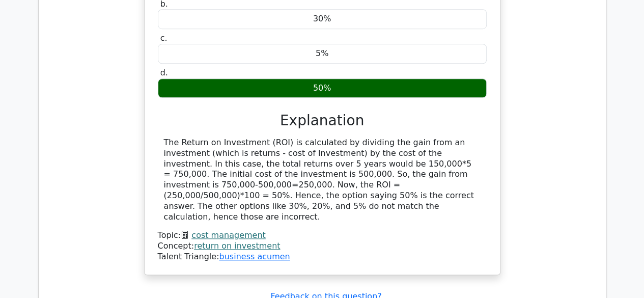 The image size is (644, 298). Describe the element at coordinates (322, 121) in the screenshot. I see `h3: Explanation` at that location.